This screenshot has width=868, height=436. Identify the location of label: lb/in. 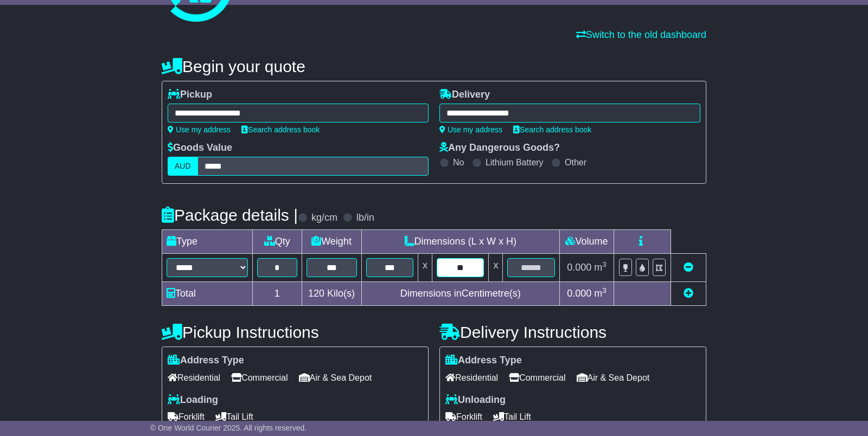
(365, 218).